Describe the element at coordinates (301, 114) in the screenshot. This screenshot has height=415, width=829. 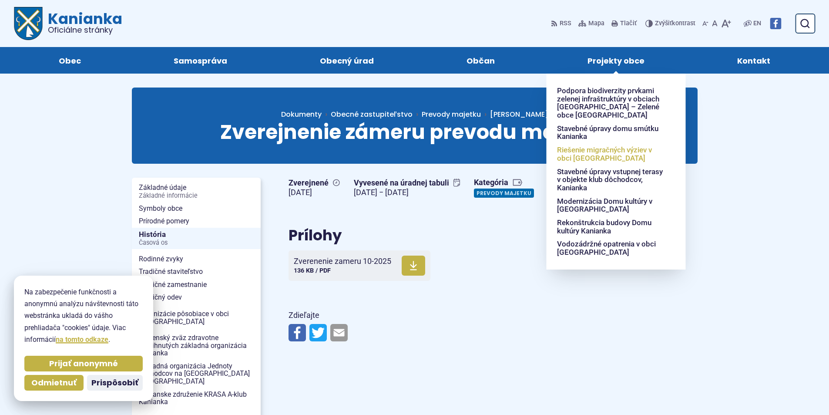
I see `span: Dokumenty` at that location.